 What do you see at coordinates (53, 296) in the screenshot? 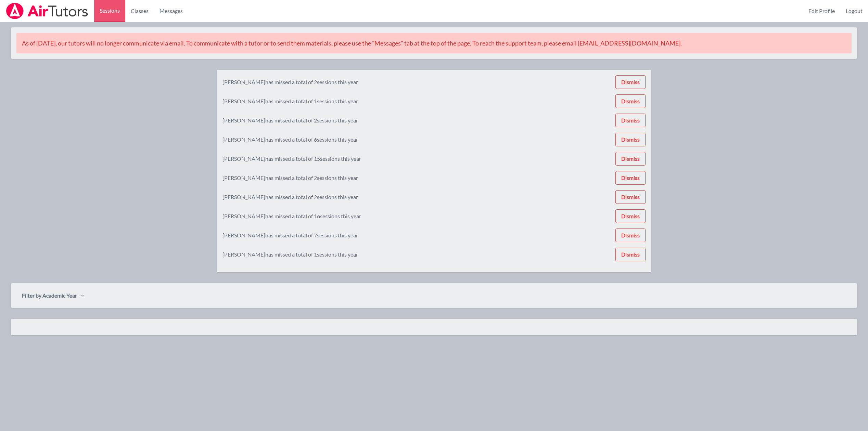
I see `button: Filter by Academic Year` at bounding box center [53, 296].